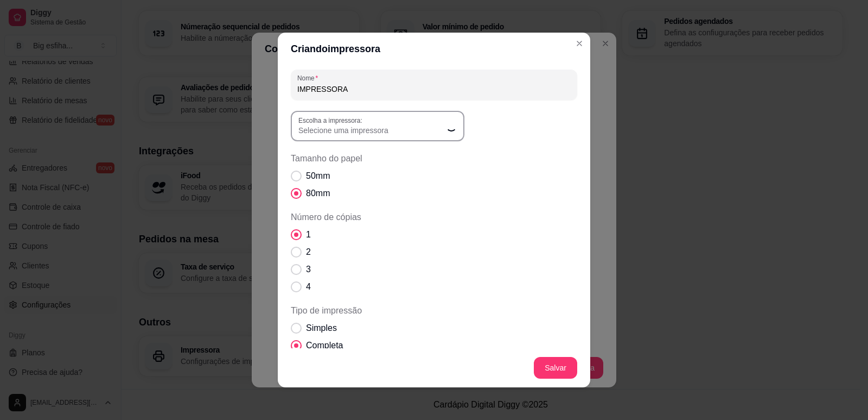 This screenshot has height=420, width=868. Describe the element at coordinates (309, 78) in the screenshot. I see `label: Nome` at that location.